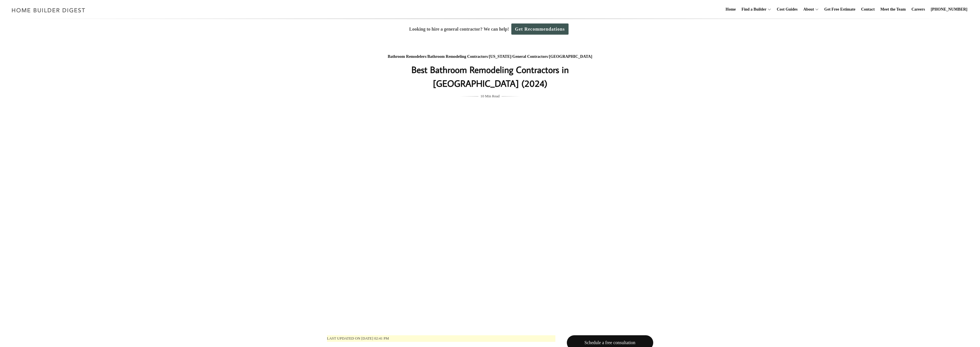 This screenshot has width=980, height=347. Describe the element at coordinates (530, 56) in the screenshot. I see `a: General Contractors` at that location.